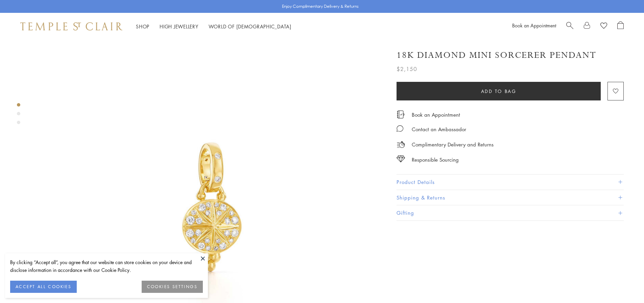 The width and height of the screenshot is (644, 303). I want to click on p: Enjoy Complimentary Delivery & Returns, so click(320, 6).